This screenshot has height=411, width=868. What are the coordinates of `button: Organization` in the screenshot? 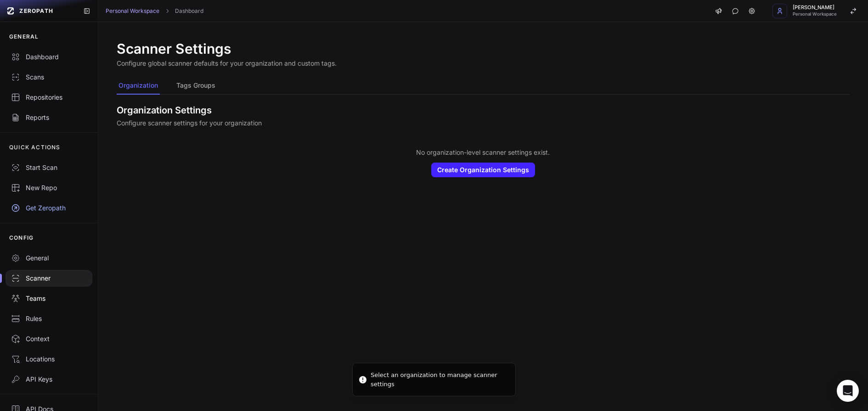 It's located at (138, 86).